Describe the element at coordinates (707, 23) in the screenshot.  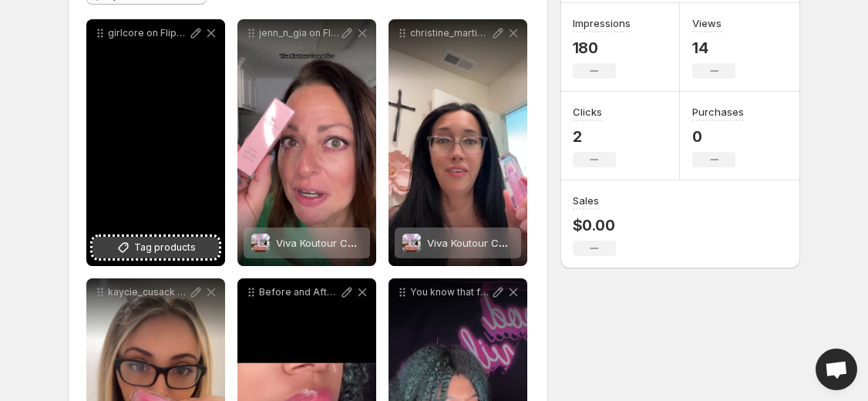
I see `h3: Views` at that location.